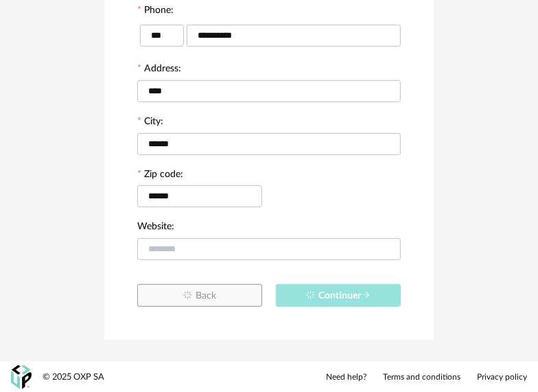  I want to click on label: Phone:, so click(155, 12).